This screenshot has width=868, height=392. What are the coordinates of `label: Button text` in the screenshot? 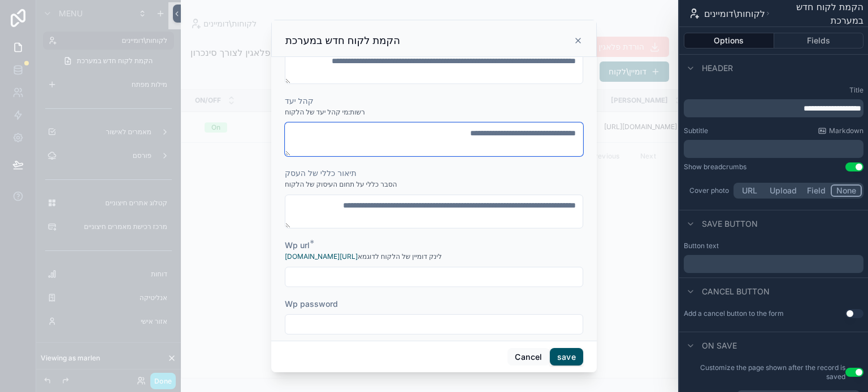 It's located at (701, 246).